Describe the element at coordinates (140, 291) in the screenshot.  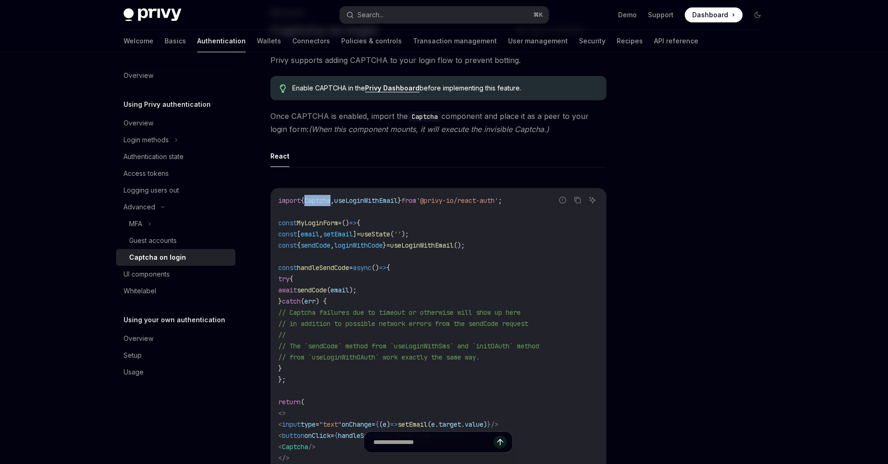
I see `div: Whitelabel` at that location.